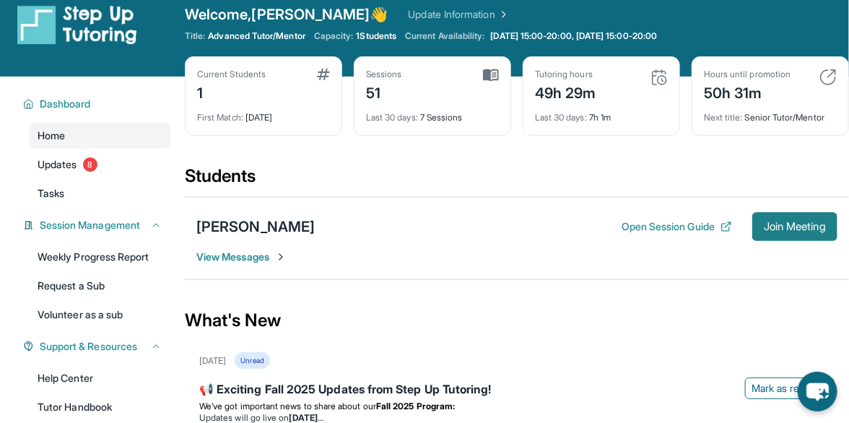 The image size is (849, 423). I want to click on div: 50h 31m, so click(747, 92).